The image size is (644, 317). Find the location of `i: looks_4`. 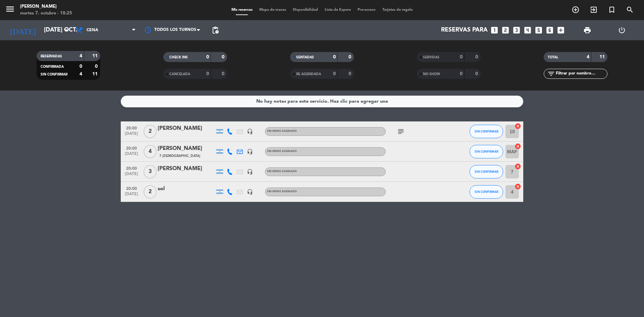

i: looks_4 is located at coordinates (528, 30).